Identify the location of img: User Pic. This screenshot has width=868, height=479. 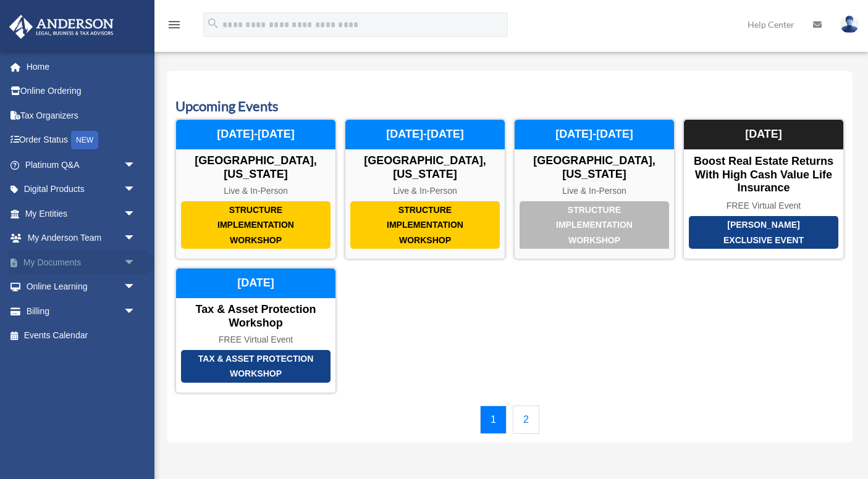
(849, 25).